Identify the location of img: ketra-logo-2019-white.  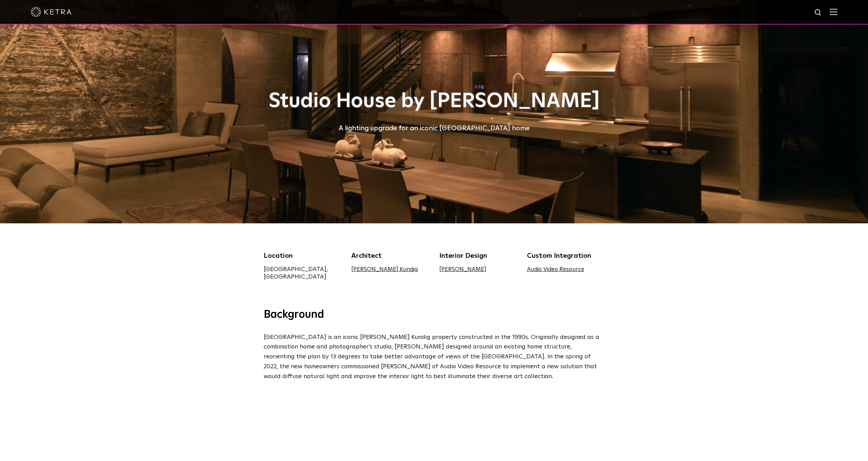
(51, 12).